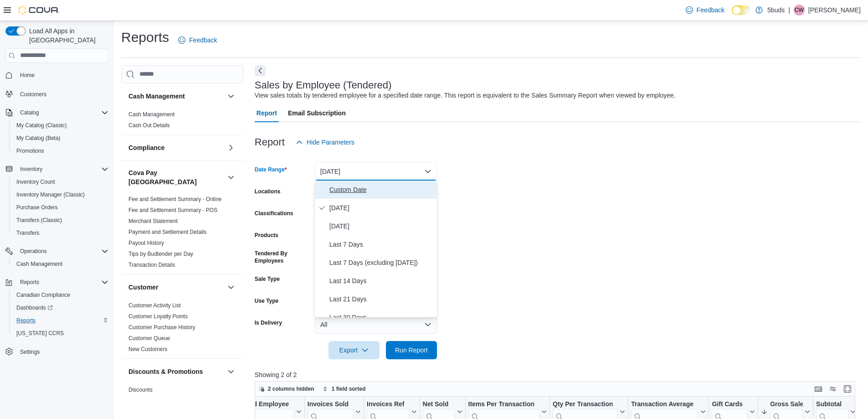  I want to click on label: Tendered By Employees, so click(283, 257).